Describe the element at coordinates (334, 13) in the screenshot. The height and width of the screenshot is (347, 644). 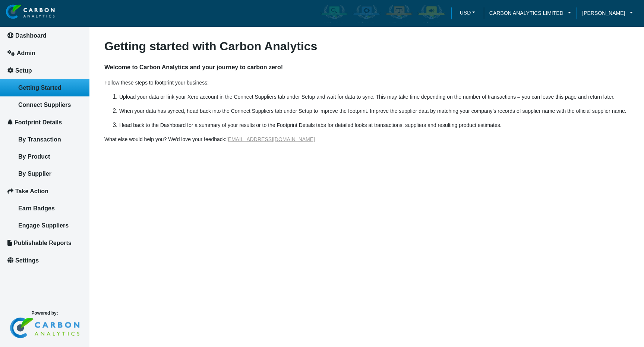
I see `div: Carbon Aware` at that location.